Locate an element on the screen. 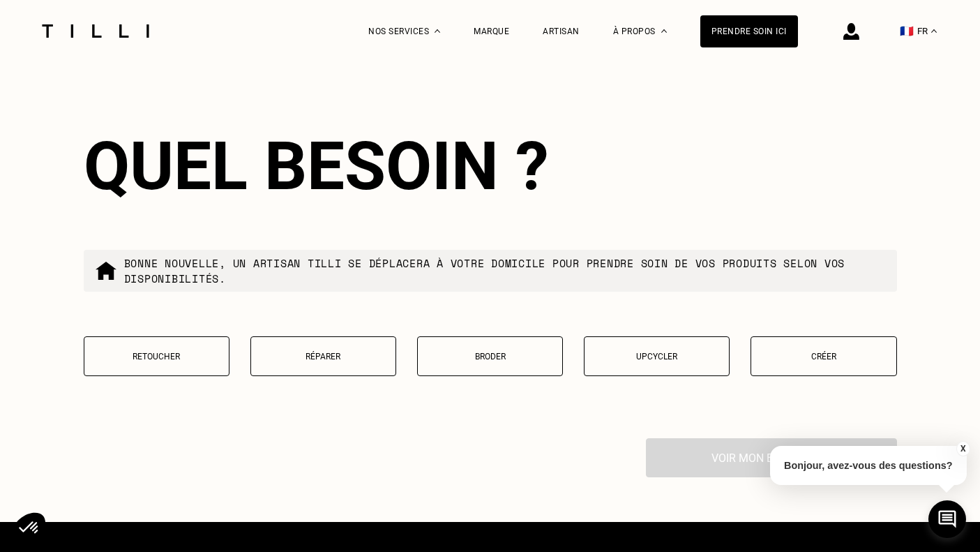 This screenshot has width=980, height=552. img: menu déroulant is located at coordinates (934, 30).